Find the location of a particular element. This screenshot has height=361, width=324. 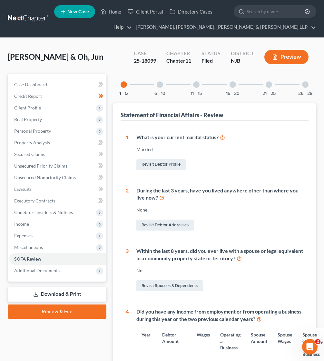

div: 1 is located at coordinates (127, 152).